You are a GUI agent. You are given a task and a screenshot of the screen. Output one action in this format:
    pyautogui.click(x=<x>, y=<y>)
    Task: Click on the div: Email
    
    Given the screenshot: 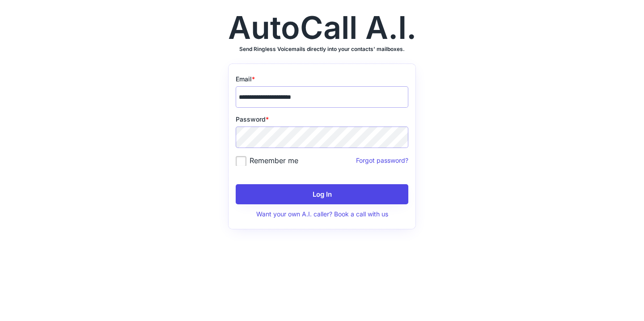 What is the action you would take?
    pyautogui.click(x=322, y=79)
    